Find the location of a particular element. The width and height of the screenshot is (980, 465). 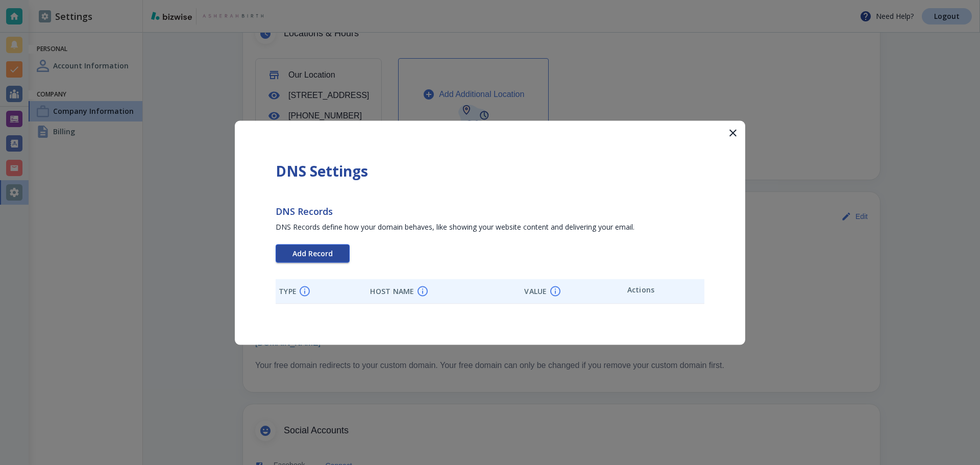

span: DNS Records define how your domain behaves, like showing your website content and delivering your... is located at coordinates (455, 226).